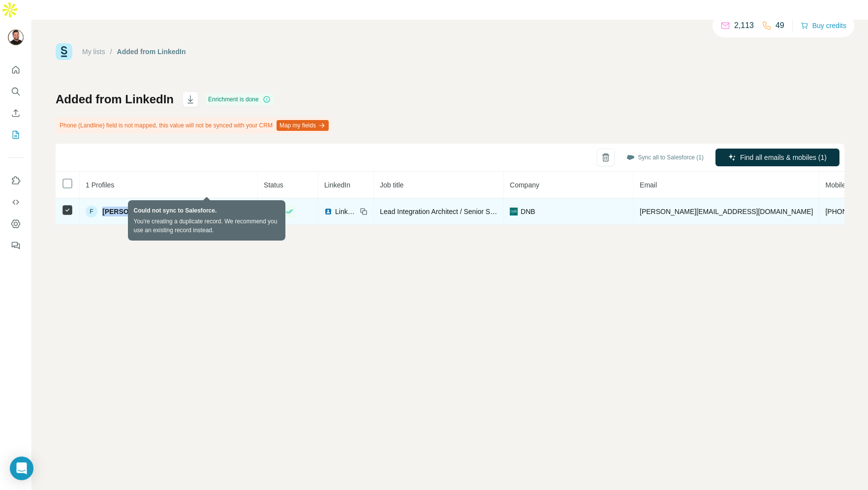 This screenshot has height=490, width=868. I want to click on button: Quick start, so click(16, 70).